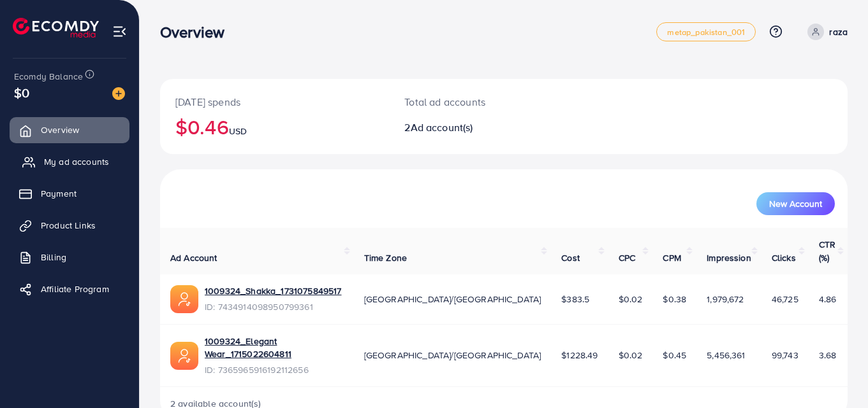  I want to click on img: menu, so click(119, 31).